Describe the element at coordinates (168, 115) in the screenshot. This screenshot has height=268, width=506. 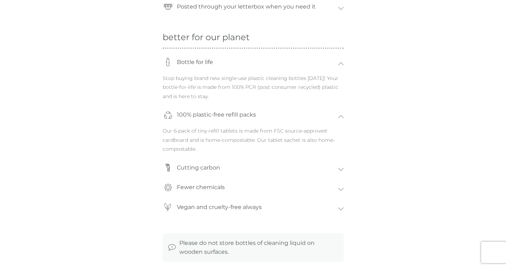
I see `img: recycle-icon.svg` at that location.